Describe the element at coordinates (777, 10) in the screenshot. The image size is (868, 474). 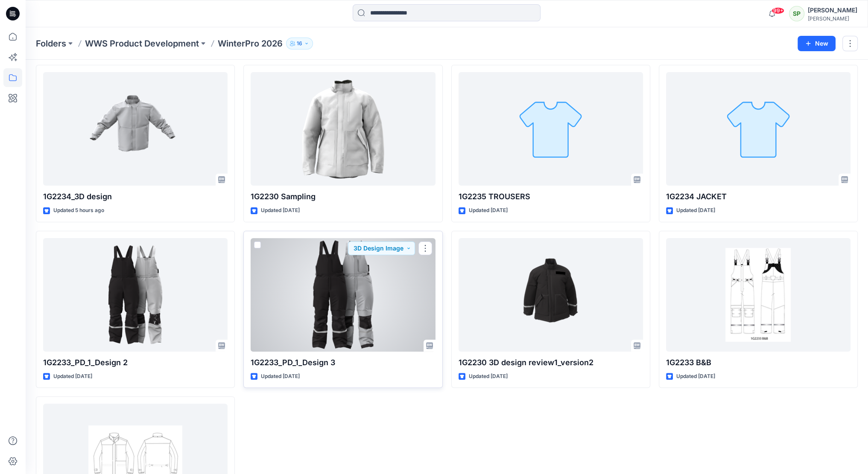
I see `span: 99+` at that location.